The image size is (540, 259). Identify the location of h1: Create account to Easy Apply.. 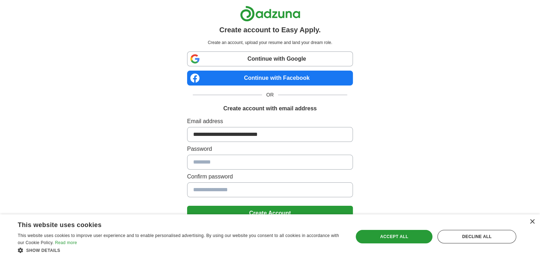
(270, 30).